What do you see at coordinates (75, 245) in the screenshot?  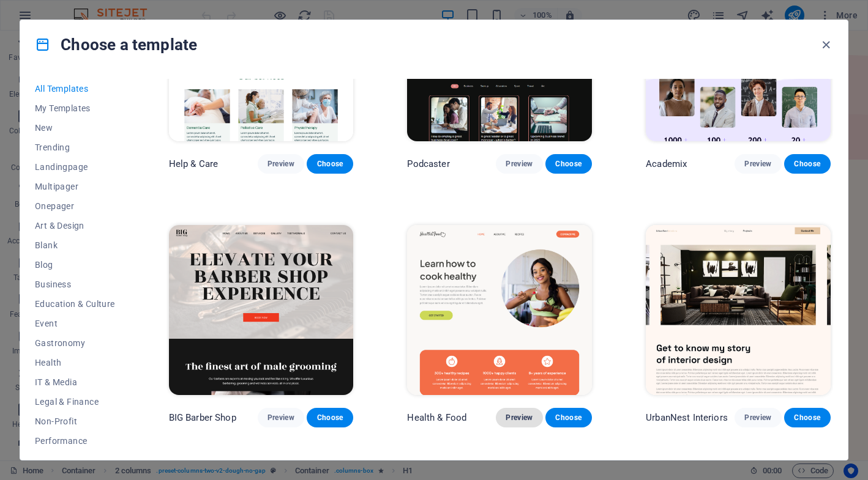 I see `span: Blank` at bounding box center [75, 245].